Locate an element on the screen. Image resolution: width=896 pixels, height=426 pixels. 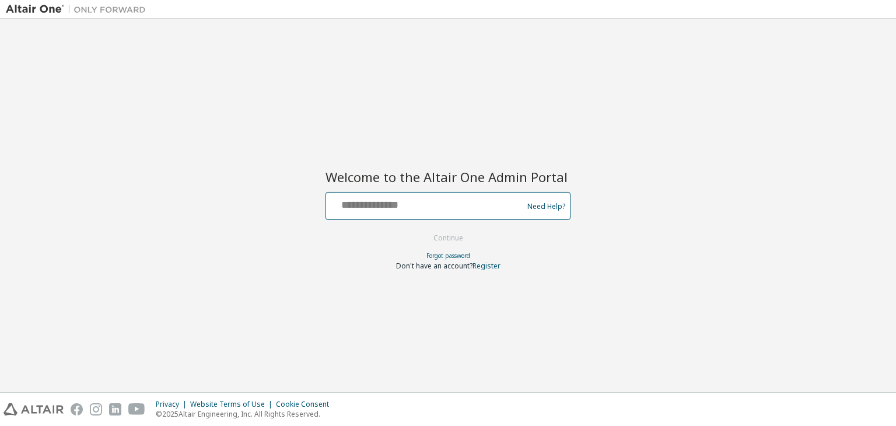
p: © 2025 Altair Engineering, Inc. All Rights Reserved. is located at coordinates (245, 413).